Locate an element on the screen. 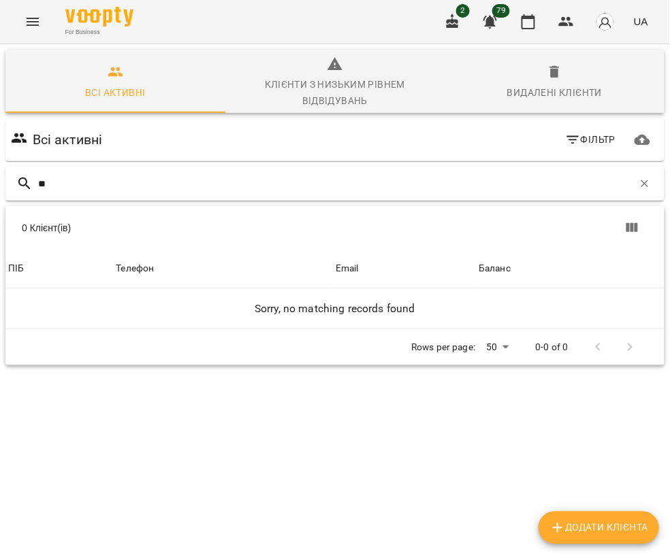 The height and width of the screenshot is (555, 670). span: Фільтр is located at coordinates (590, 139).